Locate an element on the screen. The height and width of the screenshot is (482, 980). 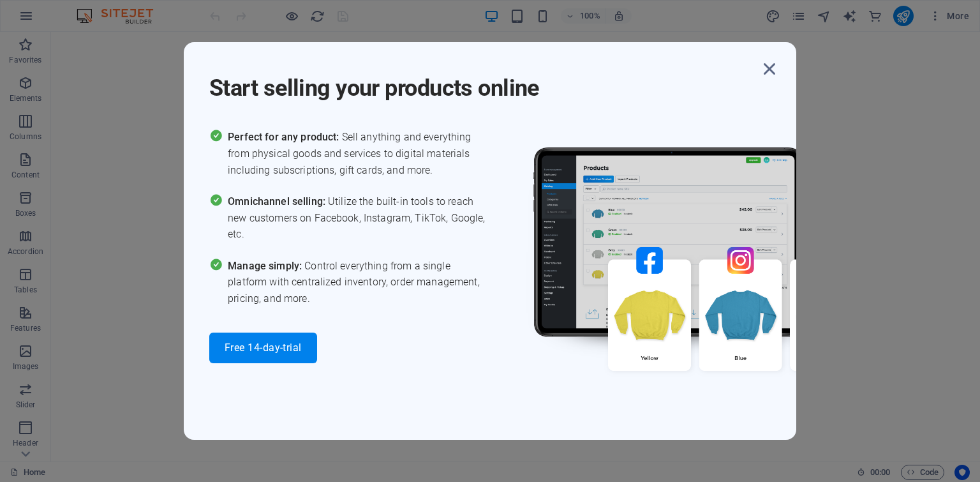
span: Utilize the built-in tools to reach new customers on Facebook, Instagram, TikTok, Google, etc. is located at coordinates (358, 218).